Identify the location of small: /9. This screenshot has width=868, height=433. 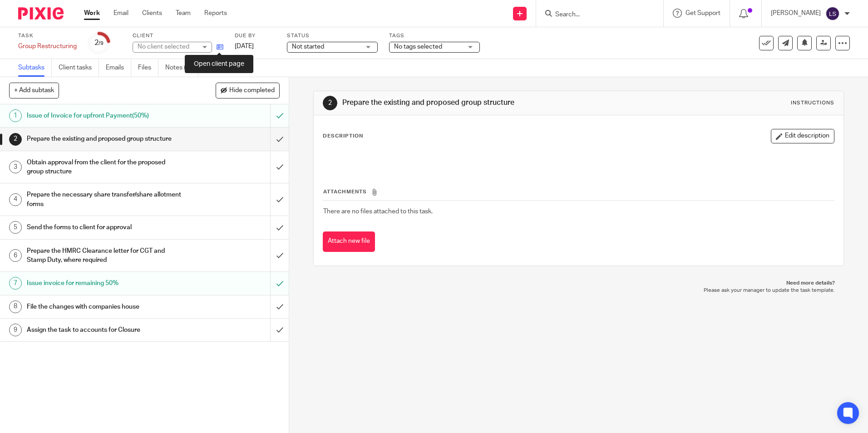
(101, 43).